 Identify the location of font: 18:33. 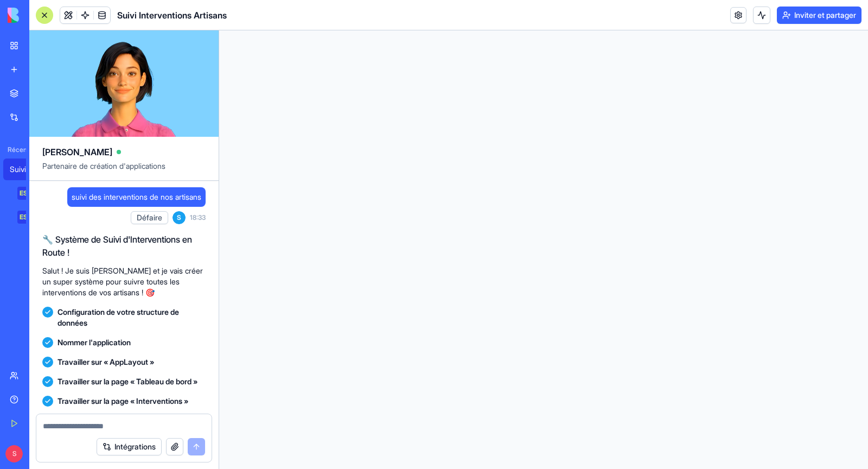
(198, 217).